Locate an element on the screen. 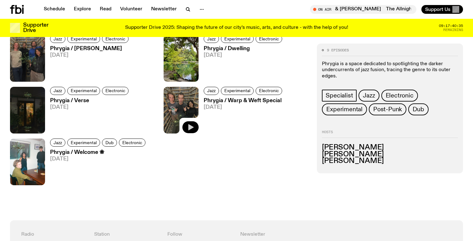 This screenshot has width=473, height=241. p: Phrygia is a space dedicated to spotlighting the darker undercurrents of jazz fusion, tracing the... is located at coordinates (390, 70).